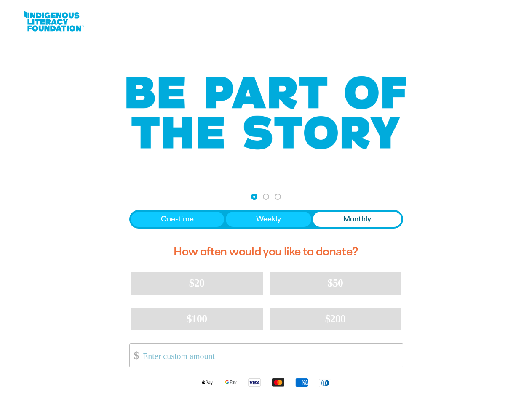 The image size is (532, 404). Describe the element at coordinates (254, 382) in the screenshot. I see `img: Visa logo` at that location.